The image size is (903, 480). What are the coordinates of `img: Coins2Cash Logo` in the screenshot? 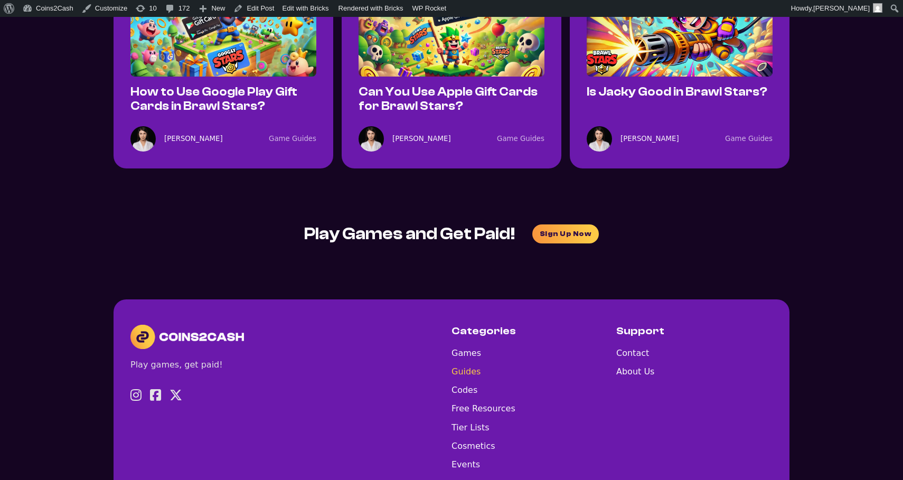 It's located at (187, 337).